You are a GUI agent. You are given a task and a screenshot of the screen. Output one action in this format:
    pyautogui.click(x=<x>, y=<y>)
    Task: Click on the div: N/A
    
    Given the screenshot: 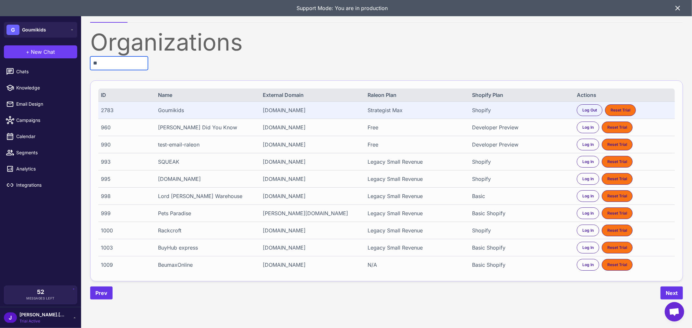 What is the action you would take?
    pyautogui.click(x=415, y=265)
    